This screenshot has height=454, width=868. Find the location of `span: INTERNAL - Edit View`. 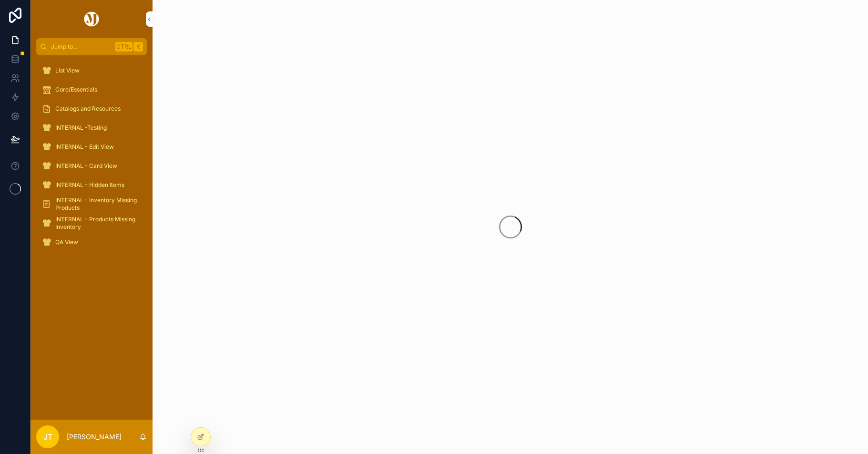

span: INTERNAL - Edit View is located at coordinates (84, 147).